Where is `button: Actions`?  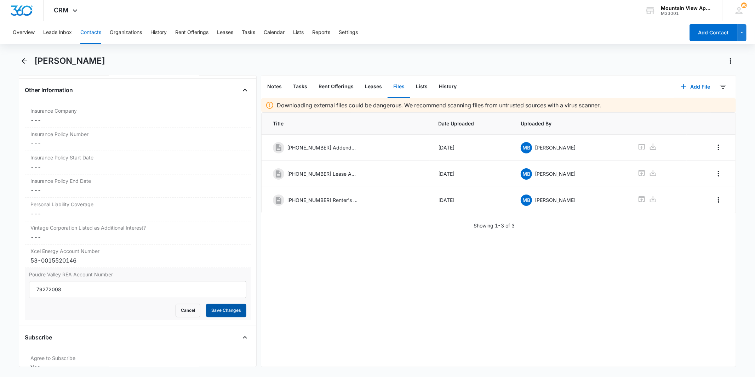
button: Actions is located at coordinates (731, 61).